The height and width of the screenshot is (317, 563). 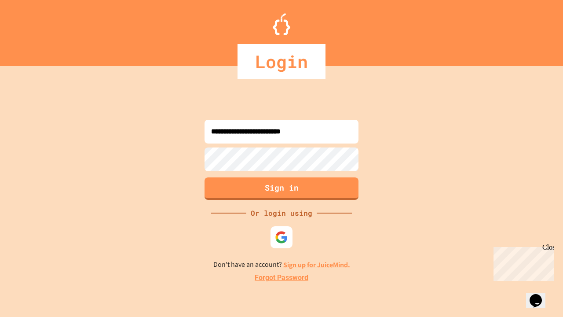 I want to click on p: Don't have an account?, so click(x=282, y=264).